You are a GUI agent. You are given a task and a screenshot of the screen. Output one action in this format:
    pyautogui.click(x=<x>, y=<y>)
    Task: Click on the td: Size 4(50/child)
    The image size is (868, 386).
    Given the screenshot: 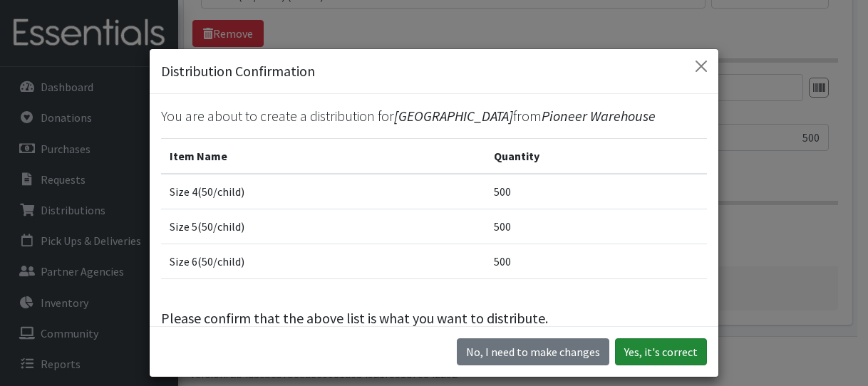 What is the action you would take?
    pyautogui.click(x=323, y=191)
    